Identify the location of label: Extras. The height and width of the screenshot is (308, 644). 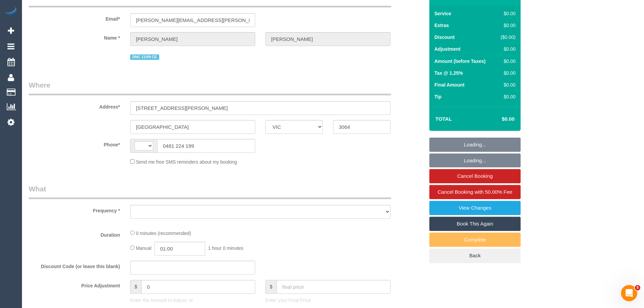
(441, 25).